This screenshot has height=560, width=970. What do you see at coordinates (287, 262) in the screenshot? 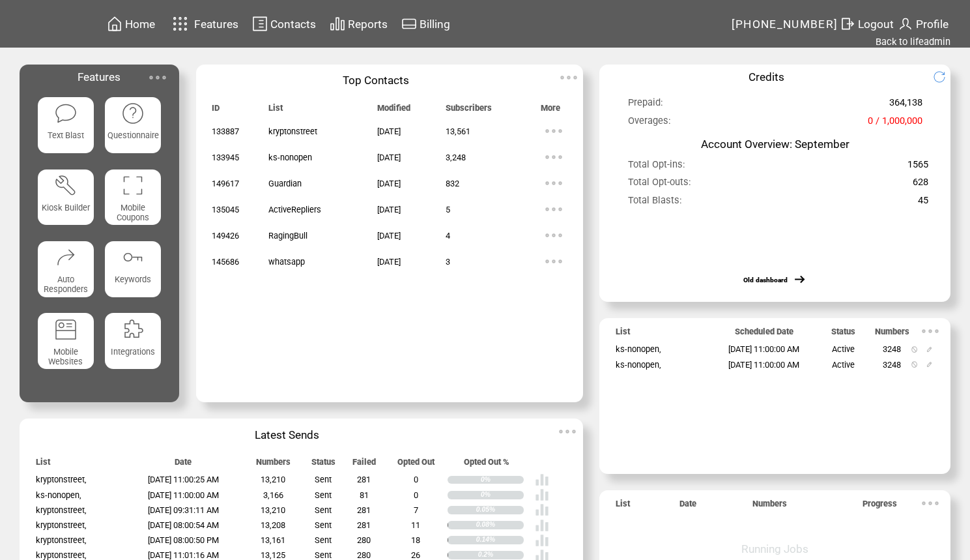
I see `span: whatsapp` at bounding box center [287, 262].